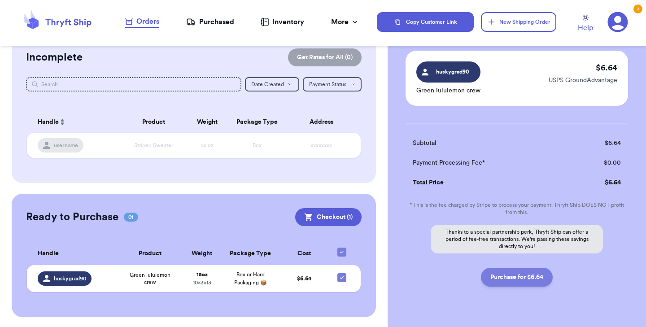 The width and height of the screenshot is (646, 327). I want to click on span: xx oz, so click(207, 145).